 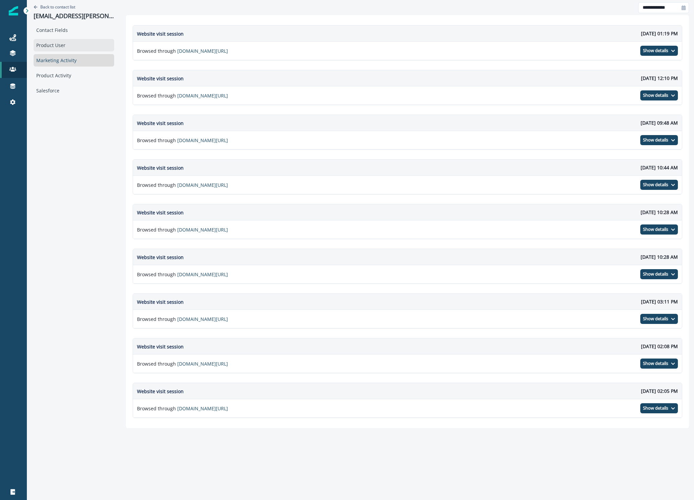 I want to click on div: Product User, so click(x=74, y=45).